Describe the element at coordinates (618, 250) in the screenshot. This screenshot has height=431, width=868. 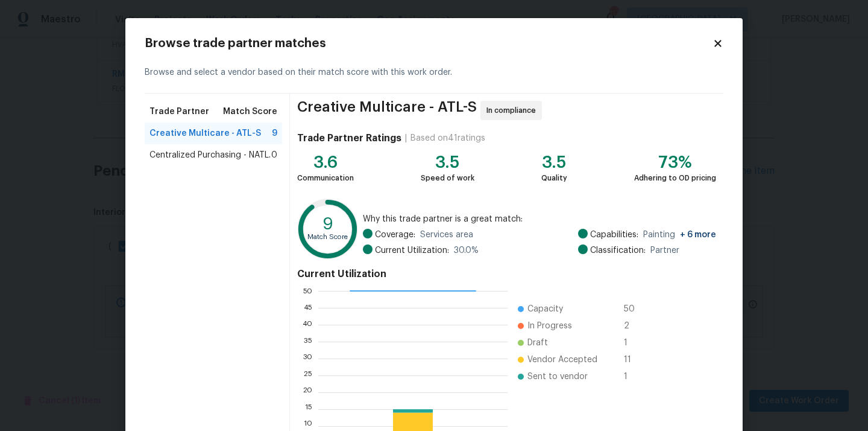
I see `span: Classification:` at that location.